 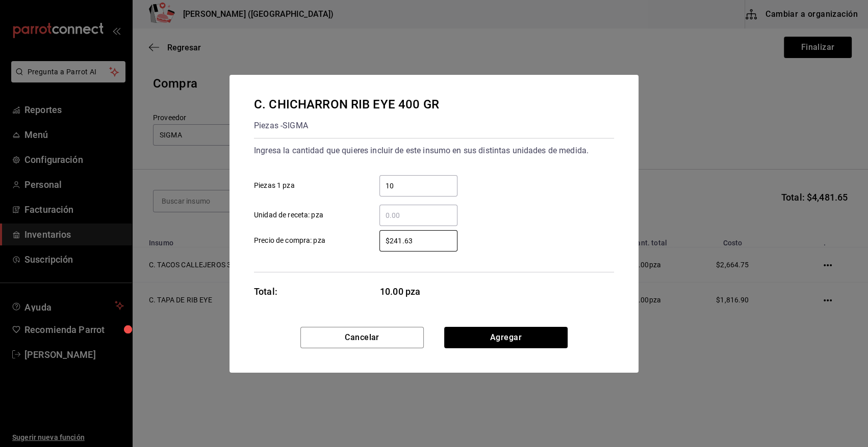 I want to click on div: Total:, so click(x=265, y=291).